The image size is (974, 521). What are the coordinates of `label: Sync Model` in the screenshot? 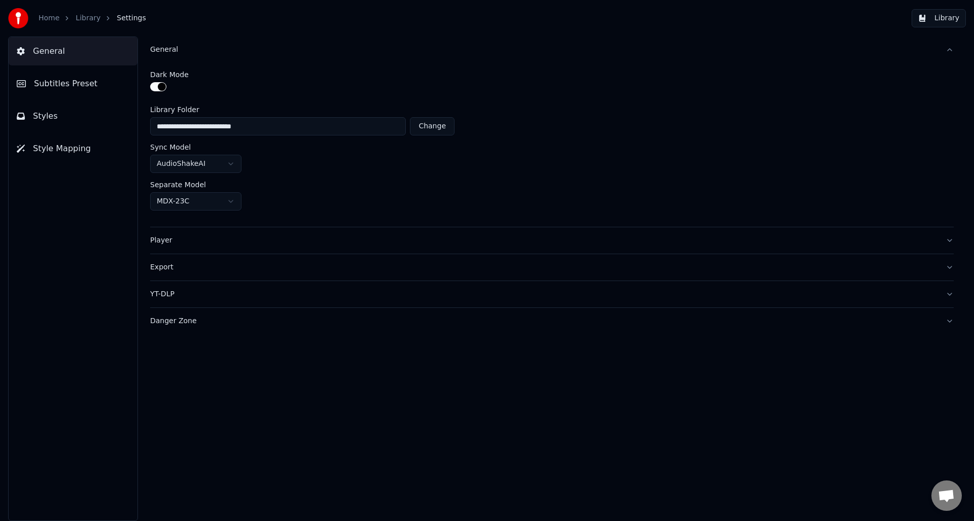 It's located at (170, 147).